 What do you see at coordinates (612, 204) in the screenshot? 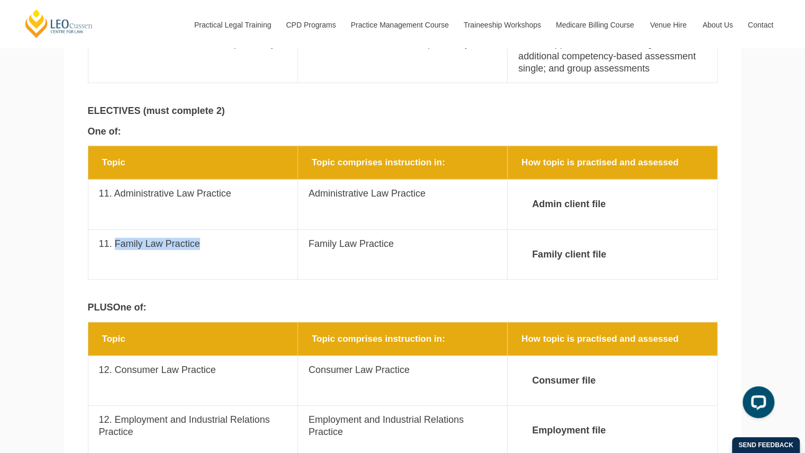
I see `strong: Admin client file` at bounding box center [612, 204].